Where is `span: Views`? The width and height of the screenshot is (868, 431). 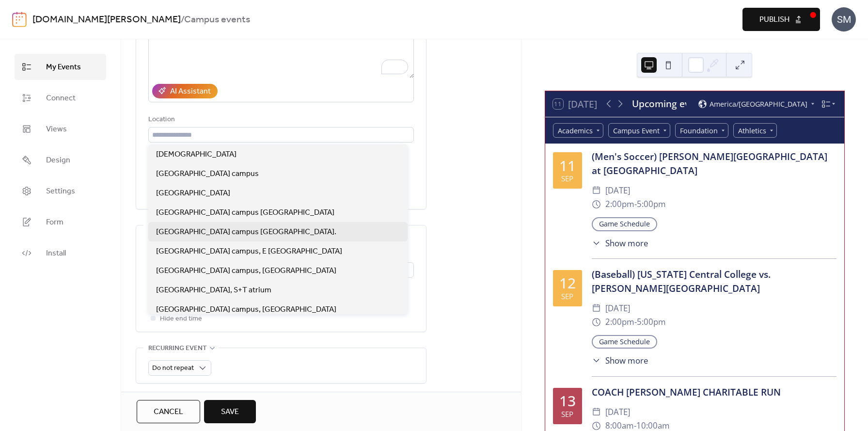 span: Views is located at coordinates (56, 129).